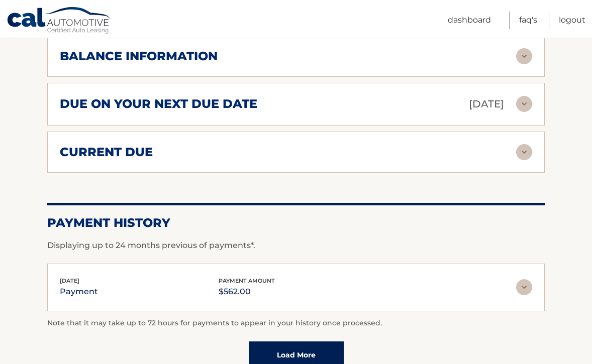 The image size is (592, 364). Describe the element at coordinates (247, 292) in the screenshot. I see `p: $562.00` at that location.